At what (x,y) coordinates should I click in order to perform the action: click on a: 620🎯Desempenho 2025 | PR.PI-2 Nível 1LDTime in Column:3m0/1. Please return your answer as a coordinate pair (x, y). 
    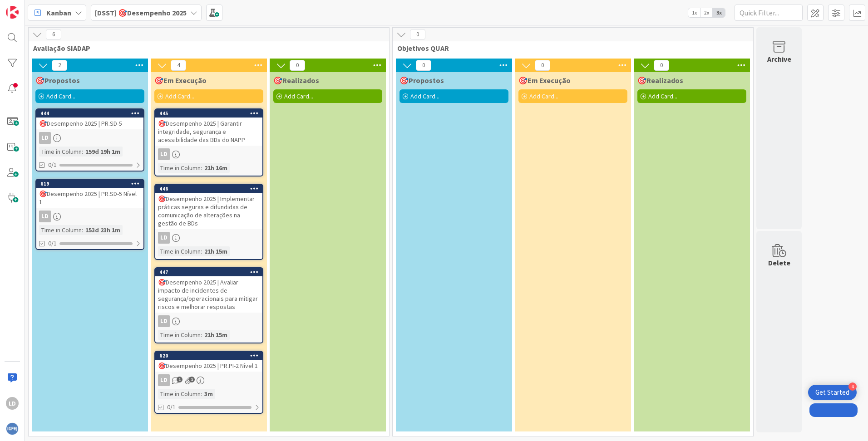
    Looking at the image, I should click on (208, 382).